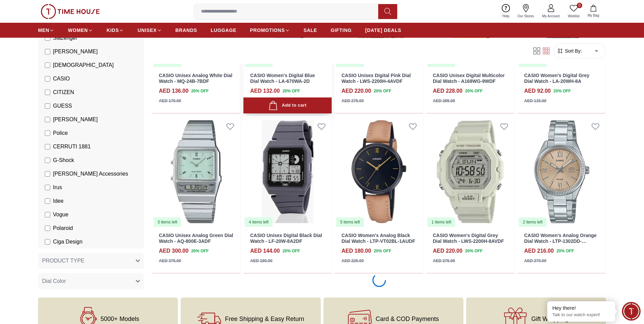  I want to click on a: CASIO Women's Digital Grey Dial Watch - LWS-2200H-8AVDF1 items left, so click(470, 172).